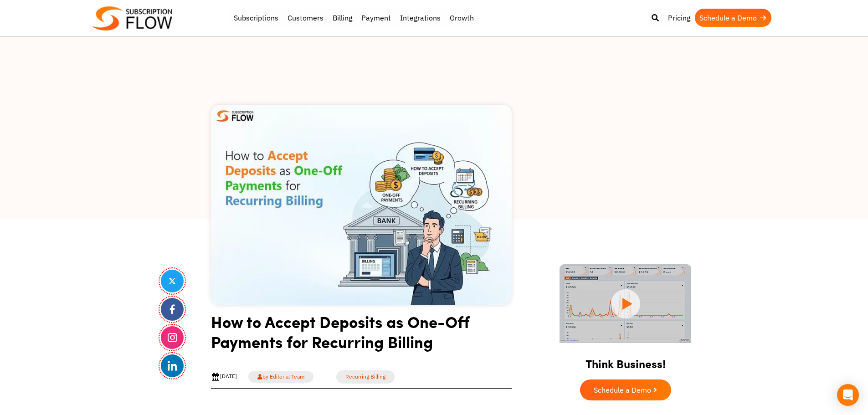  Describe the element at coordinates (848, 395) in the screenshot. I see `div: Open Intercom Messenger` at that location.